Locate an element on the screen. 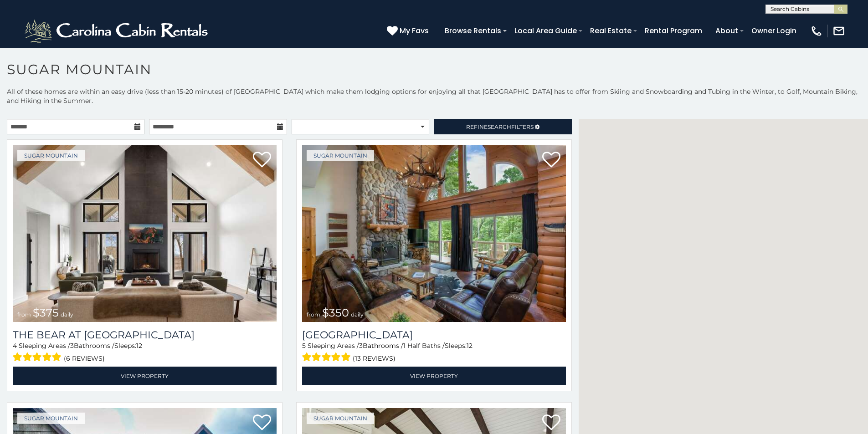 The width and height of the screenshot is (868, 434). span: Search is located at coordinates (500, 126).